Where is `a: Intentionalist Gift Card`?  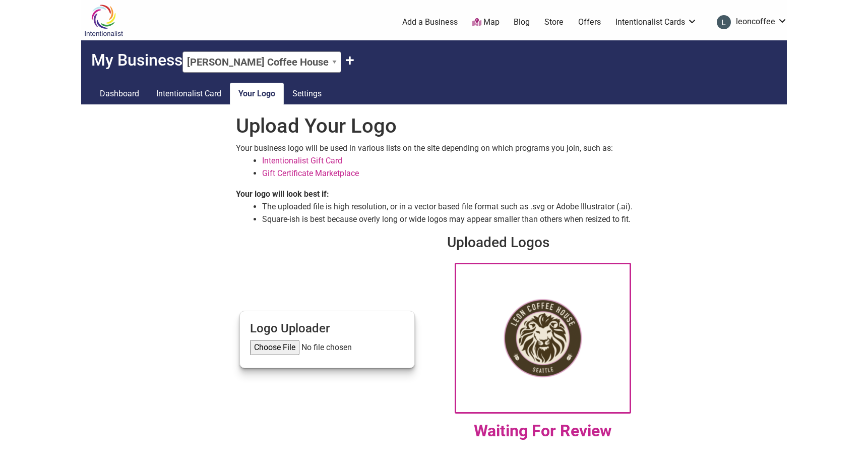 a: Intentionalist Gift Card is located at coordinates (302, 160).